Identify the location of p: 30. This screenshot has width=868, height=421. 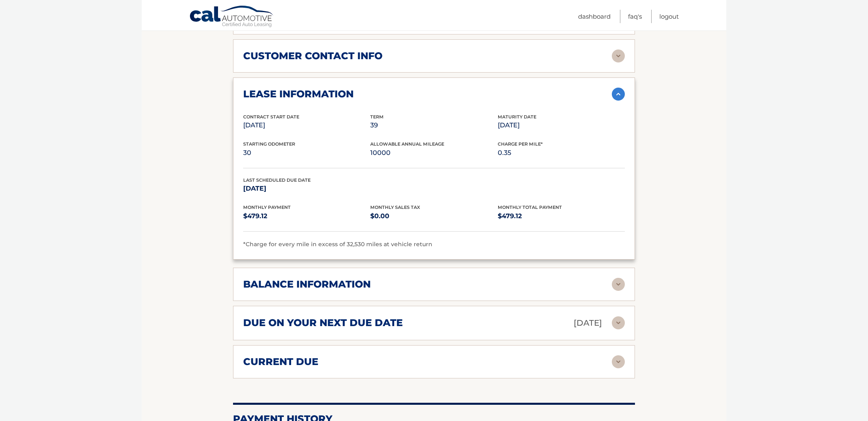
(307, 153).